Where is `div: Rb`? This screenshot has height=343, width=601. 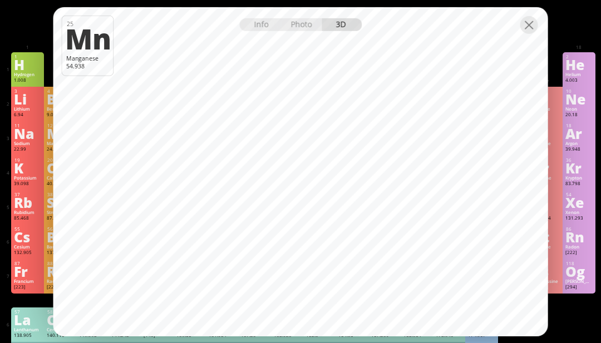 div: Rb is located at coordinates (27, 203).